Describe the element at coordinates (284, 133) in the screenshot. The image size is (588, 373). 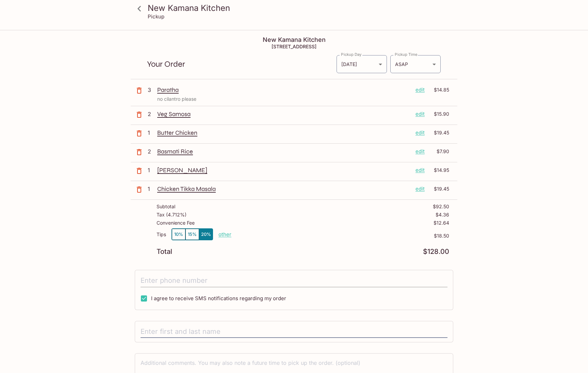
I see `p: Butter Chicken` at that location.